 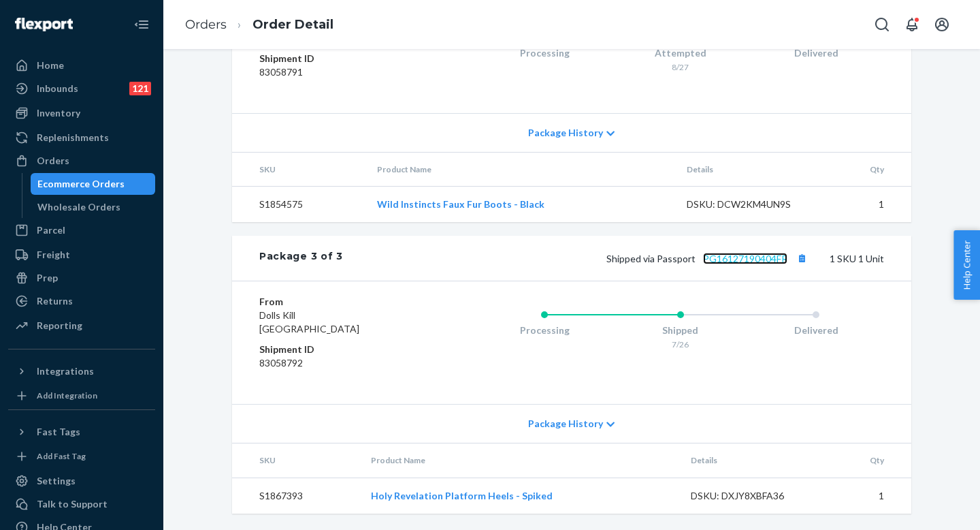 I want to click on a: Add Integration, so click(x=82, y=396).